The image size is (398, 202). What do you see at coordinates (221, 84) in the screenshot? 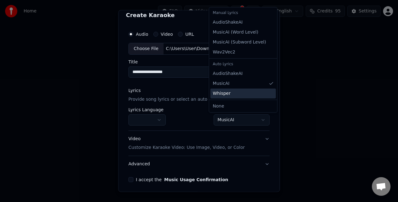
I see `span: MusicAI` at bounding box center [221, 84].